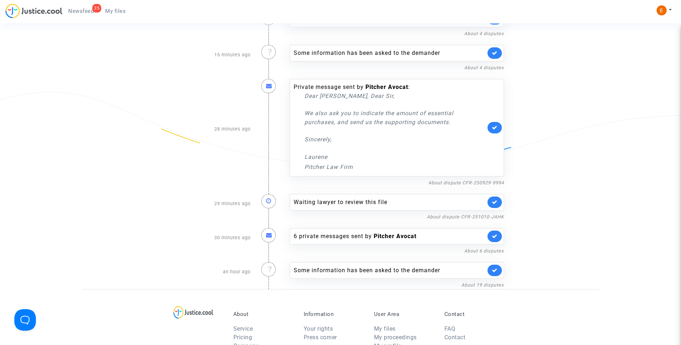 Image resolution: width=681 pixels, height=345 pixels. I want to click on img: logo-lg.svg, so click(193, 313).